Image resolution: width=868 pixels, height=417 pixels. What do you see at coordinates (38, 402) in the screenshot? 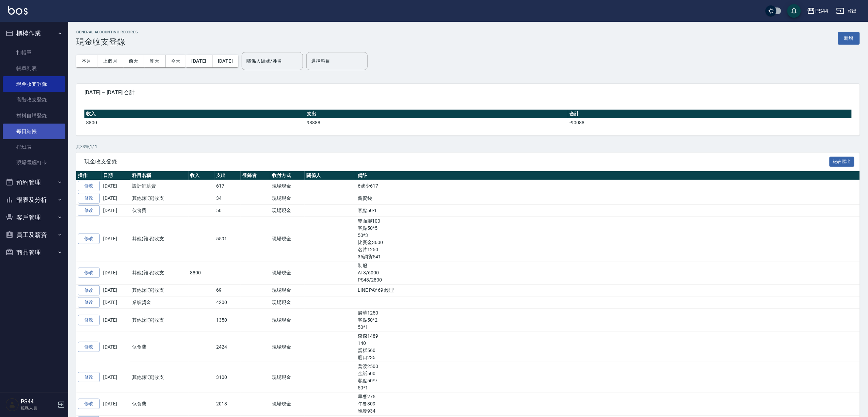
I see `h5: PS44` at bounding box center [38, 402].